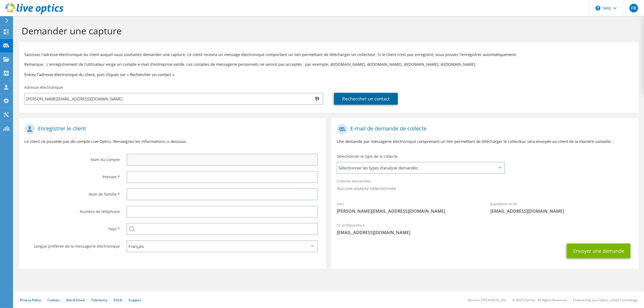 This screenshot has width=644, height=308. I want to click on h1: Demander une capture, so click(327, 31).